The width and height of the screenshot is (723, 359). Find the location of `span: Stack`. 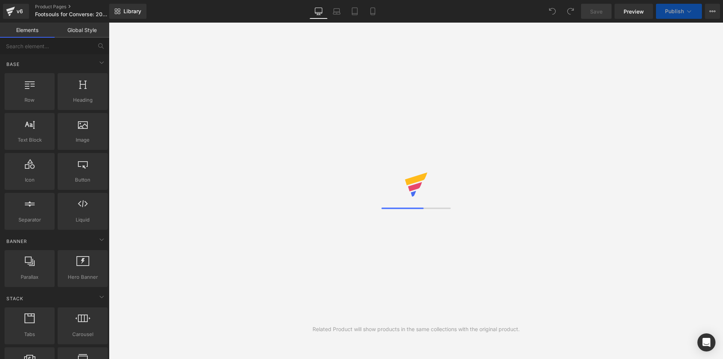

span: Stack is located at coordinates (15, 298).